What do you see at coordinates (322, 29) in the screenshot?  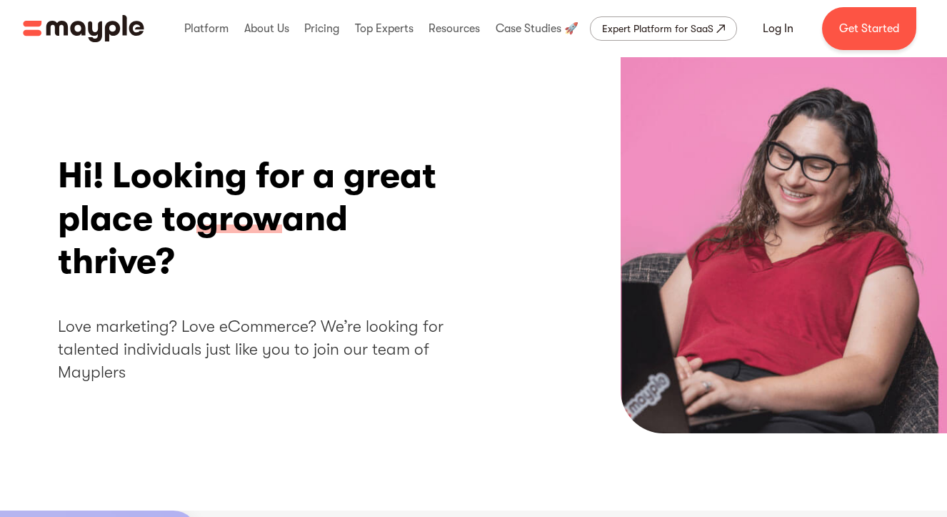 I see `div: Pricing` at bounding box center [322, 29].